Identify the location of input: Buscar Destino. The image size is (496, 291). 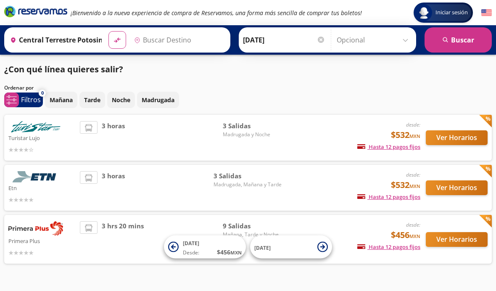
(178, 40).